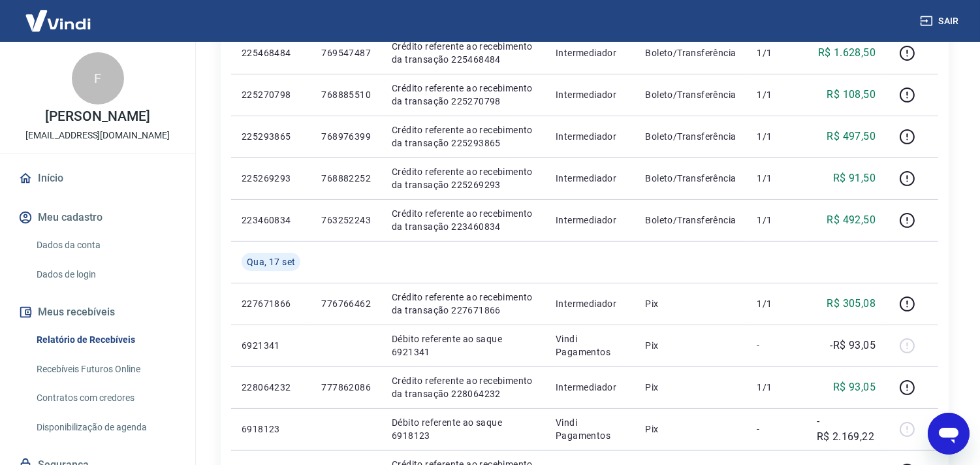 The height and width of the screenshot is (465, 980). What do you see at coordinates (462, 53) in the screenshot?
I see `p: Crédito referente ao recebimento da transação 225468484` at bounding box center [462, 53].